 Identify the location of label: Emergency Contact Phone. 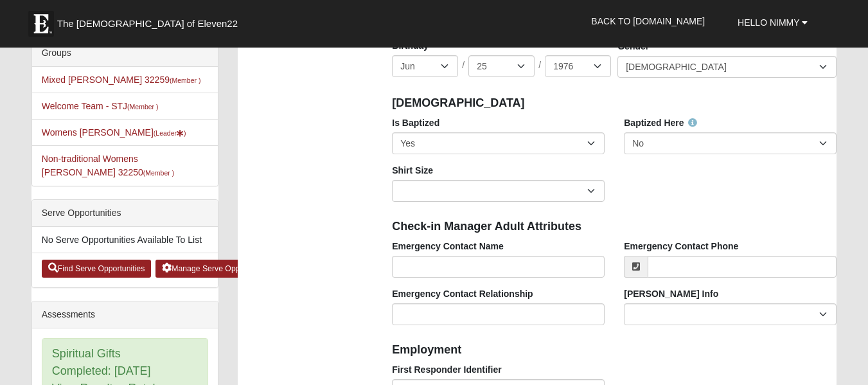
(681, 246).